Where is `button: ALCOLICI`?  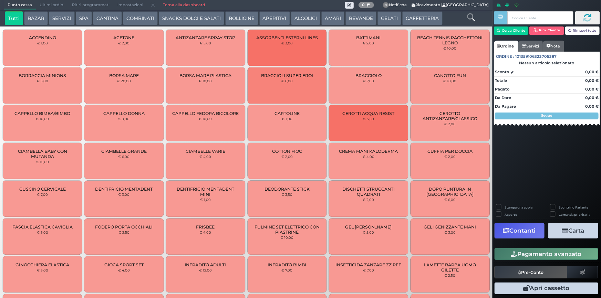
button: ALCOLICI is located at coordinates (305, 18).